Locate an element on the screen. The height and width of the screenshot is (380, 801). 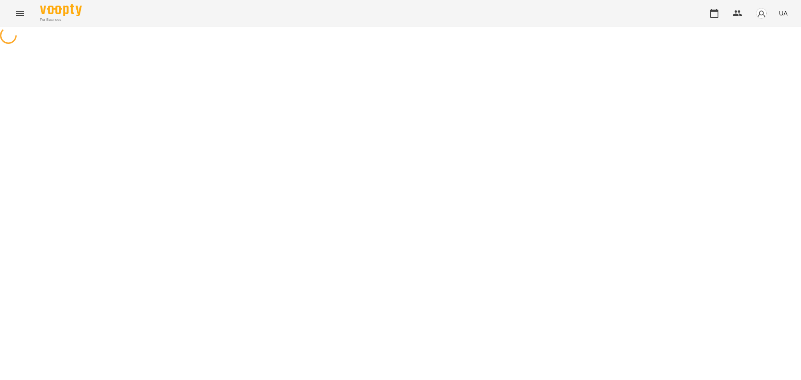
img: Voopty Logo is located at coordinates (61, 10).